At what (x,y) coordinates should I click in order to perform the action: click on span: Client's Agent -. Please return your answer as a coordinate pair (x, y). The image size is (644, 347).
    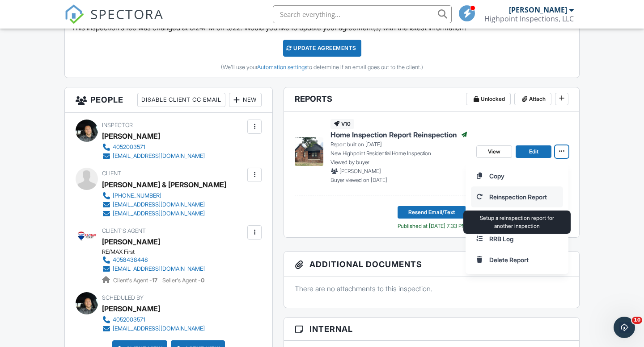
    Looking at the image, I should click on (136, 280).